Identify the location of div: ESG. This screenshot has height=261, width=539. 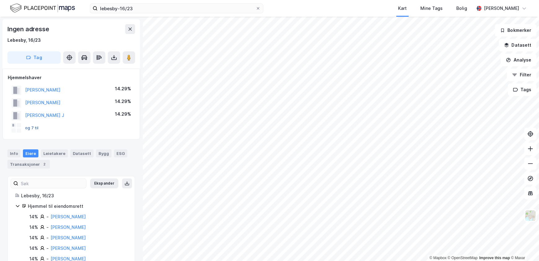
(120, 154).